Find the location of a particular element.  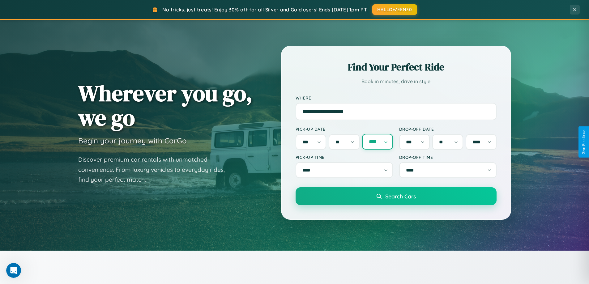

p: Discover premium car rentals with unmatched convenience. From luxury vehicles to everyday rides, ... is located at coordinates (155, 170).